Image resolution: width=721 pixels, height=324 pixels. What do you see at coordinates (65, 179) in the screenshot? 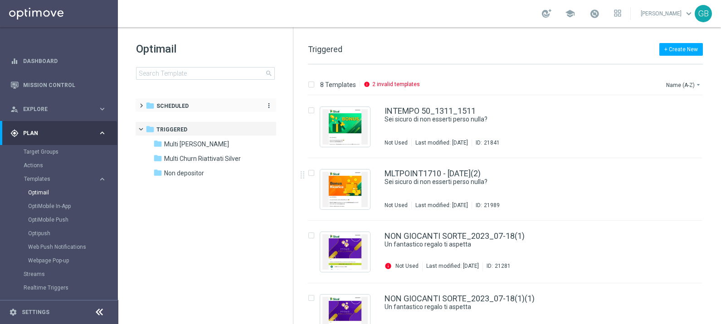
I see `div: Templates keyboard_arrow_right` at bounding box center [65, 179].